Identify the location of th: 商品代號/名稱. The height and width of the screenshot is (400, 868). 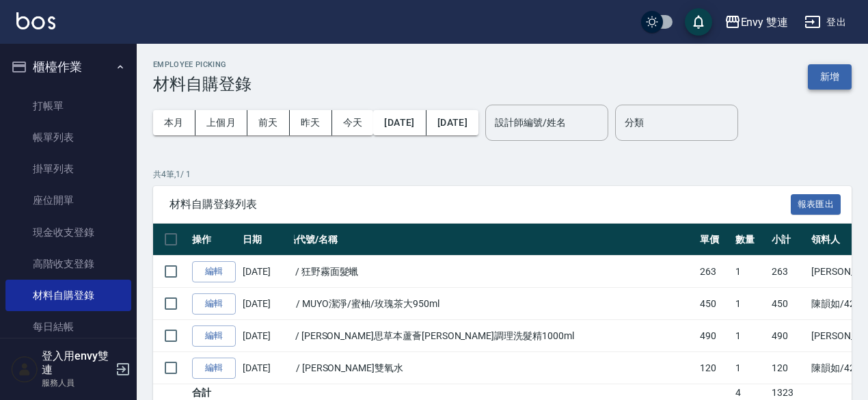
(485, 239).